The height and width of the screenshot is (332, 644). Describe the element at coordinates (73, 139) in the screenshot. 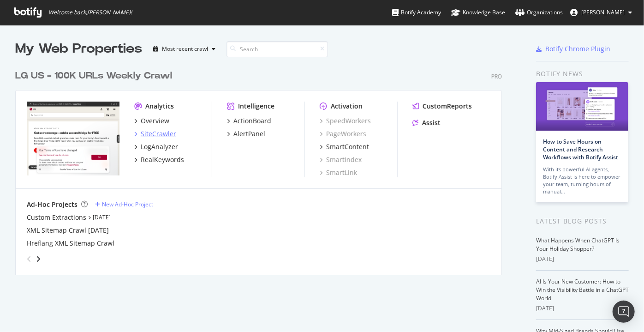

I see `img: www.lg.com/us` at that location.